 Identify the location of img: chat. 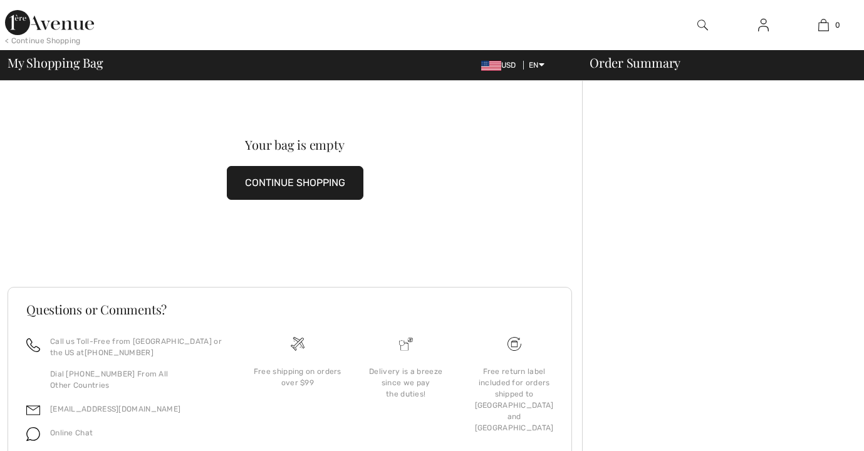
(33, 434).